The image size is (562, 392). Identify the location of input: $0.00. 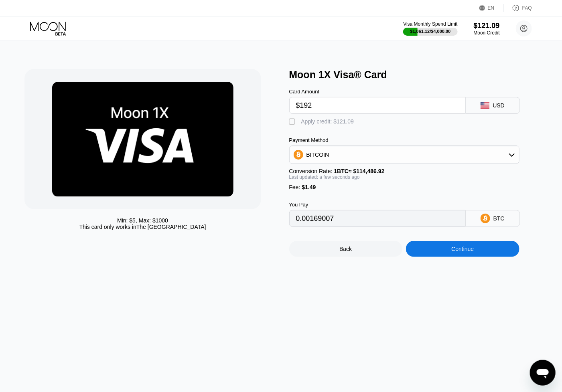
(377, 105).